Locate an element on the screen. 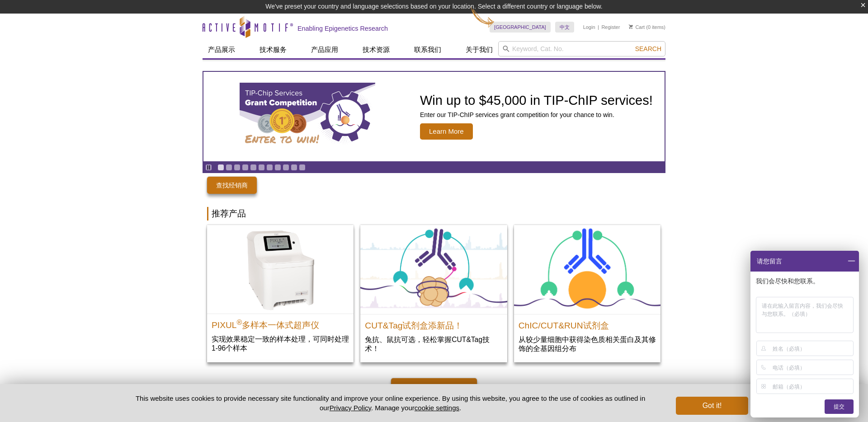 This screenshot has height=422, width=868. span: 请您留言 is located at coordinates (768, 261).